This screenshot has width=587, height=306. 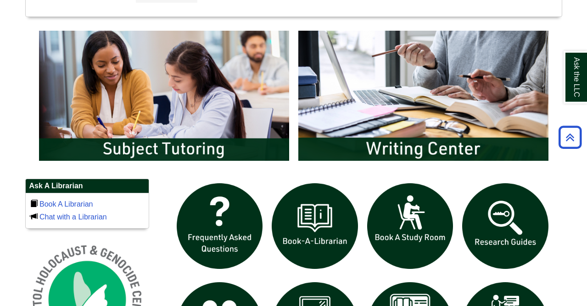 I want to click on img: book a study room icon links to book a study room web page, so click(x=410, y=227).